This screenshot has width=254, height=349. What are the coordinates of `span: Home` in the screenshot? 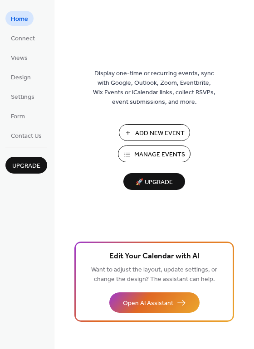 It's located at (19, 19).